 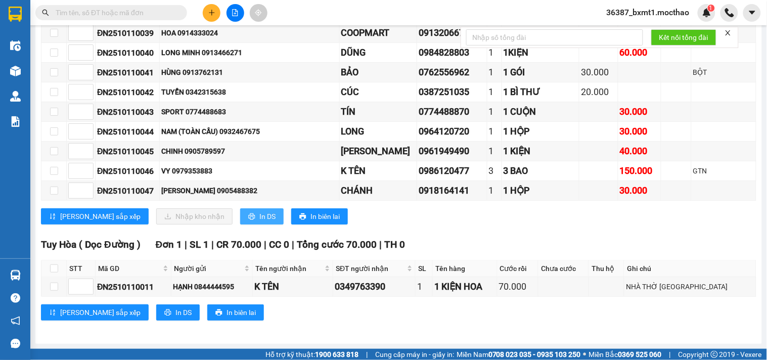 What do you see at coordinates (15, 343) in the screenshot?
I see `span: message` at bounding box center [15, 343].